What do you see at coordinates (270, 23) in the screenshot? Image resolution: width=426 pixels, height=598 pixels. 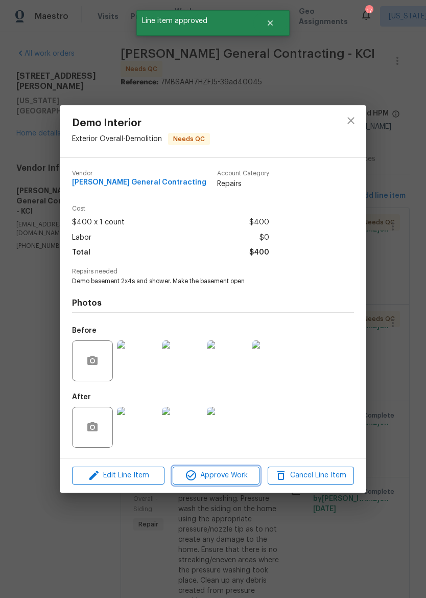 I see `button: Close` at bounding box center [270, 23].